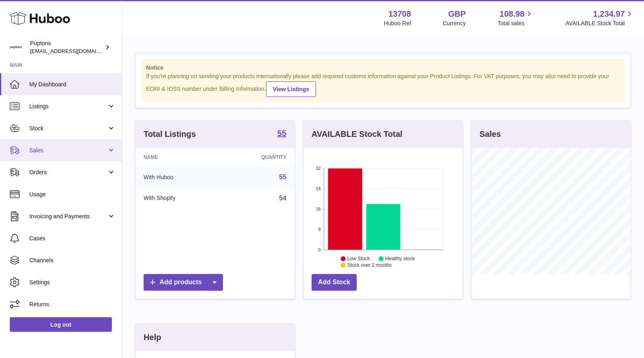 The image size is (644, 358). What do you see at coordinates (72, 194) in the screenshot?
I see `span: Usage` at bounding box center [72, 194].